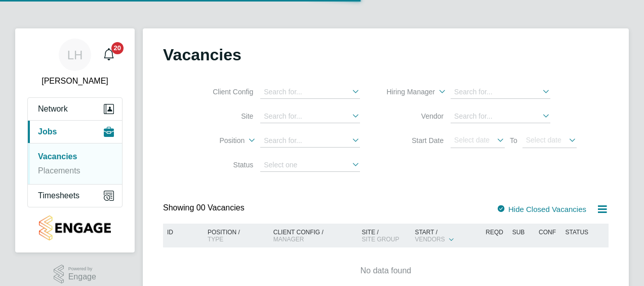 The image size is (644, 286). I want to click on div: ID, so click(182, 232).